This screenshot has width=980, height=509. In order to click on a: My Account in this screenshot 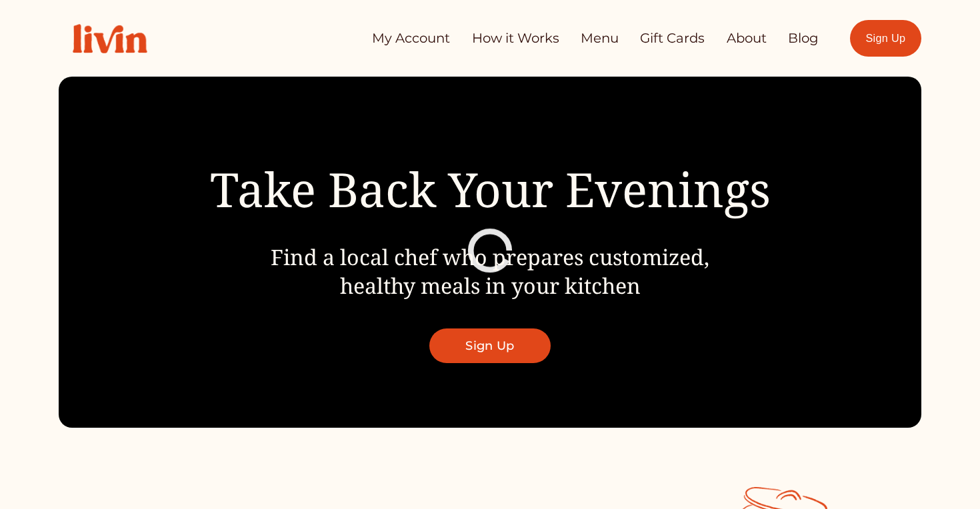, I will do `click(410, 39)`.